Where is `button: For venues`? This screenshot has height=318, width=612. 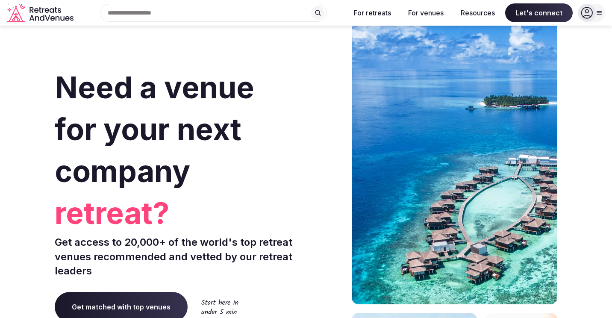
button: For venues is located at coordinates (426, 13).